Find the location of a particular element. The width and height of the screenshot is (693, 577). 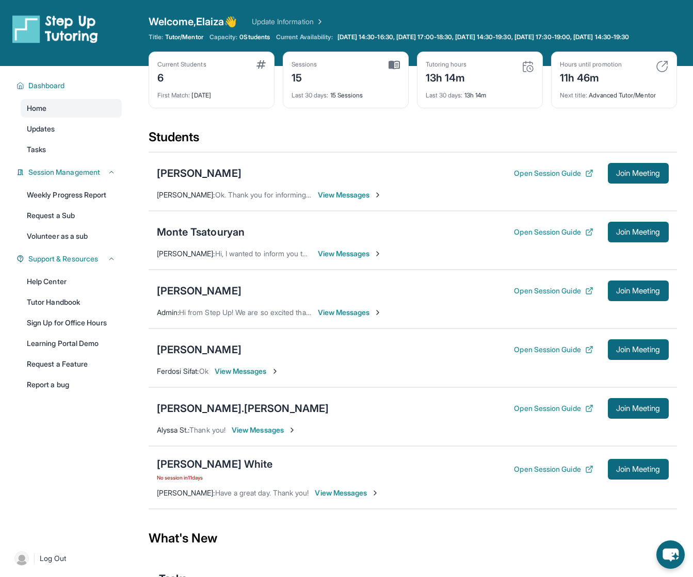

a: Learning Portal Demo is located at coordinates (71, 344).